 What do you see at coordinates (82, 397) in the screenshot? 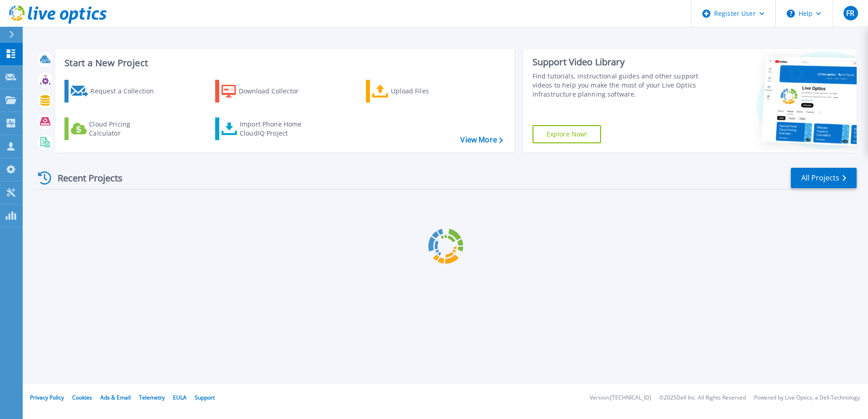
I see `a: Cookies` at bounding box center [82, 397].